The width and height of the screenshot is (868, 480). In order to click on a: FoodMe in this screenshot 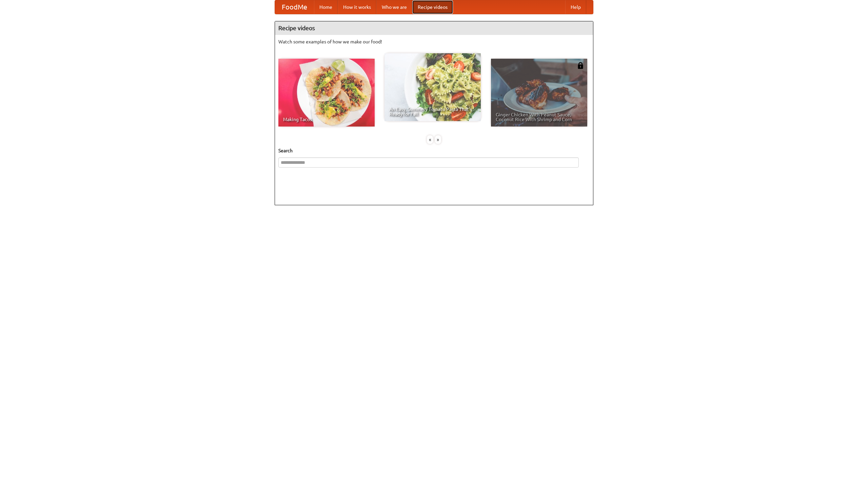, I will do `click(294, 7)`.